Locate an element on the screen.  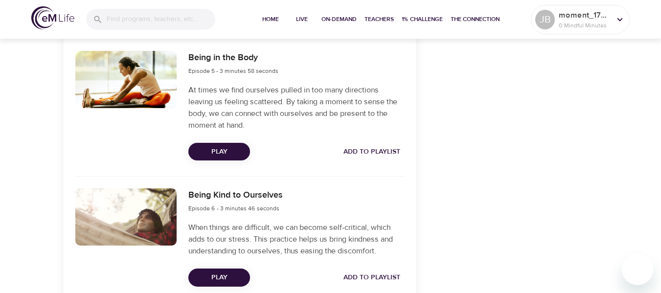
h6: Being Kind to Ourselves is located at coordinates (235, 195).